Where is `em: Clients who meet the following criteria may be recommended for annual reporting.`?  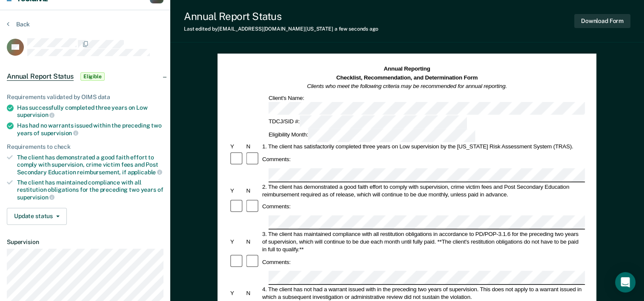
em: Clients who meet the following criteria may be recommended for annual reporting. is located at coordinates (407, 86).